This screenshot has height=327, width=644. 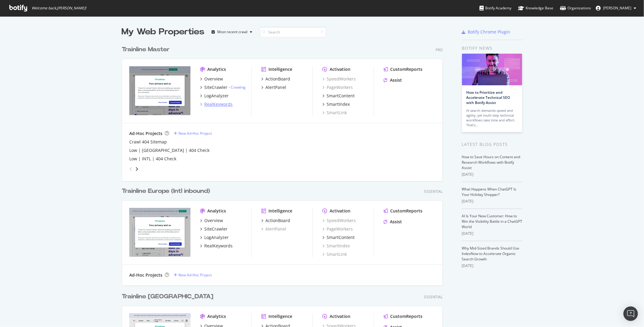 I want to click on div: ActionBoard, so click(x=278, y=221).